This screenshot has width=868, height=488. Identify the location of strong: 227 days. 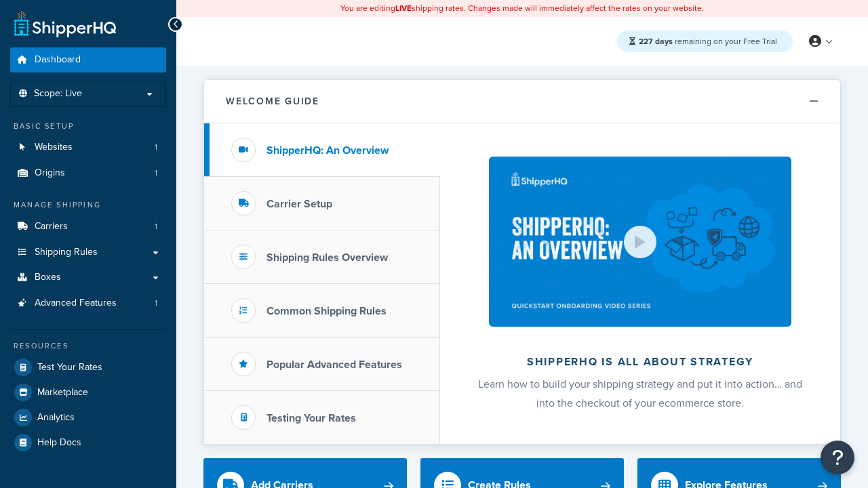
(656, 41).